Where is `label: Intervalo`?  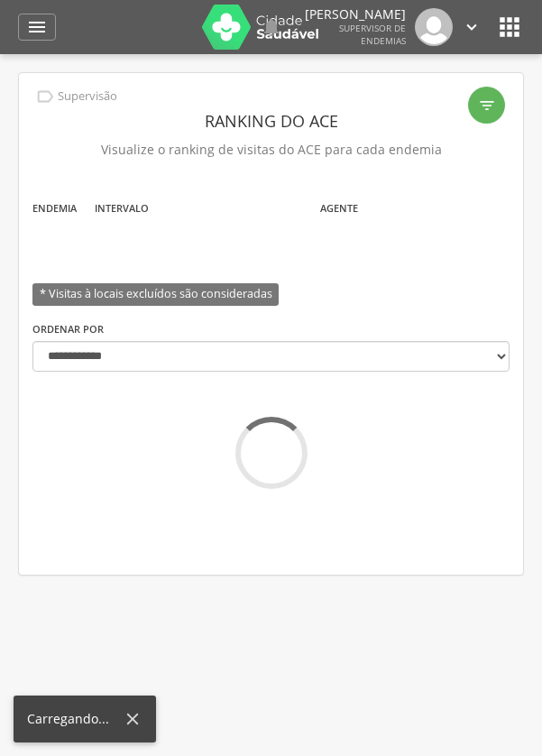 label: Intervalo is located at coordinates (122, 209).